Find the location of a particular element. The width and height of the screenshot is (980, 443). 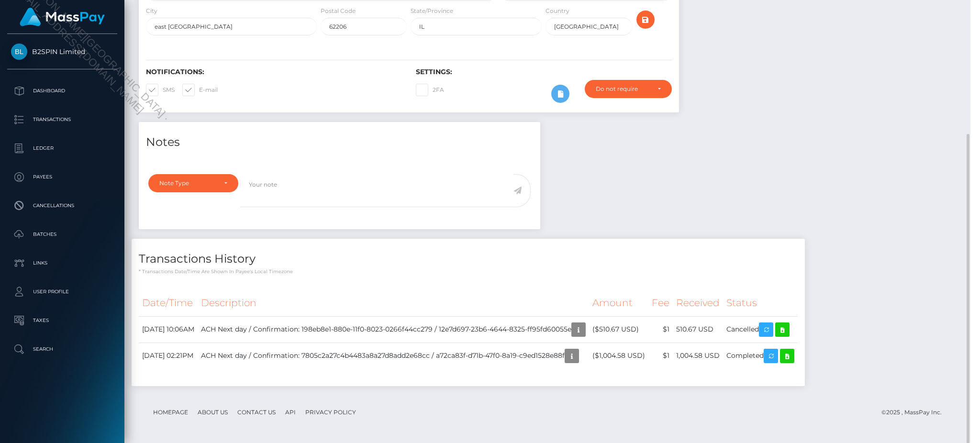

p: Transactions is located at coordinates (62, 120).